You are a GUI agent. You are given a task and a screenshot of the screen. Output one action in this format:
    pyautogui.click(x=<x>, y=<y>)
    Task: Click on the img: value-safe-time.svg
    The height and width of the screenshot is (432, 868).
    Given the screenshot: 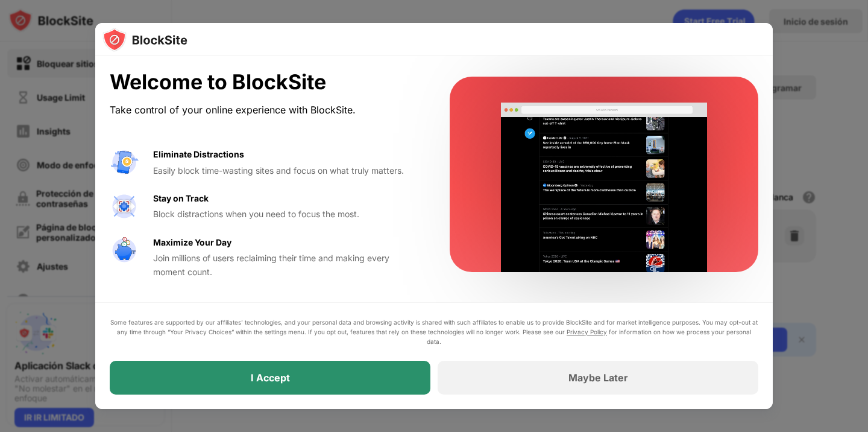 What is the action you would take?
    pyautogui.click(x=124, y=250)
    